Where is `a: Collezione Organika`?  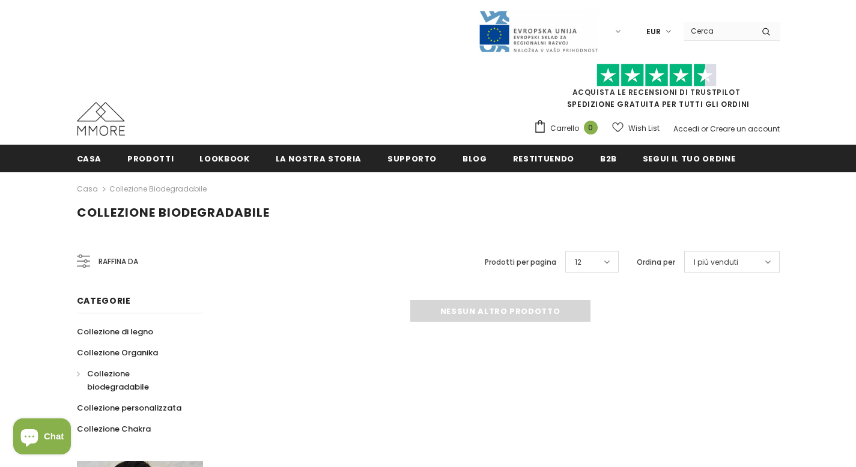
a: Collezione Organika is located at coordinates (117, 353).